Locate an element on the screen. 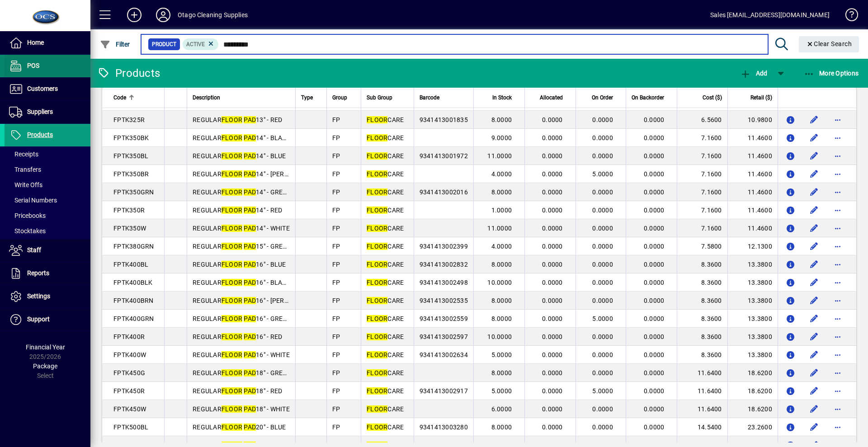  span: FPTK400GRN is located at coordinates (134, 319).